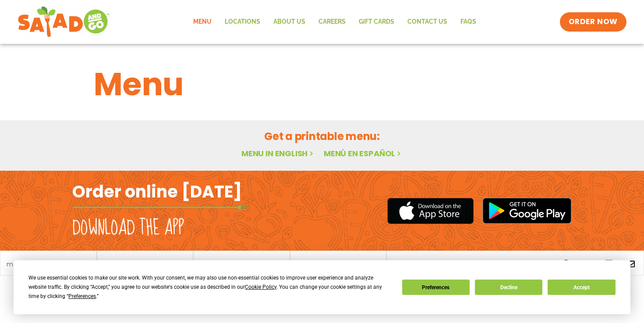 This screenshot has height=323, width=644. Describe the element at coordinates (509, 287) in the screenshot. I see `button: Decline` at that location.